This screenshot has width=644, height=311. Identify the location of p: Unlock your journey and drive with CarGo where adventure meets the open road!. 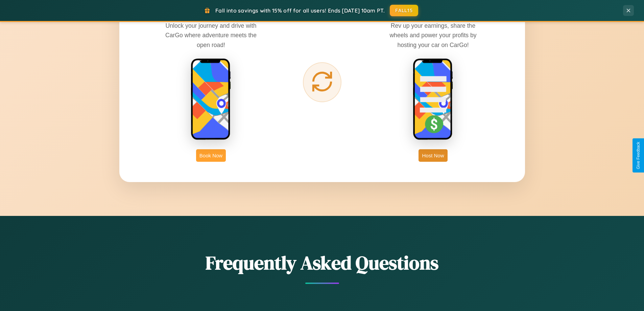
(211, 35).